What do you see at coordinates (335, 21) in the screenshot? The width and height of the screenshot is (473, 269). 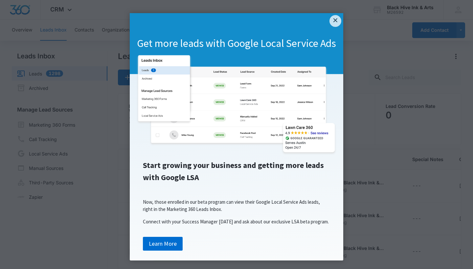 I see `a: Close modal` at bounding box center [335, 21].